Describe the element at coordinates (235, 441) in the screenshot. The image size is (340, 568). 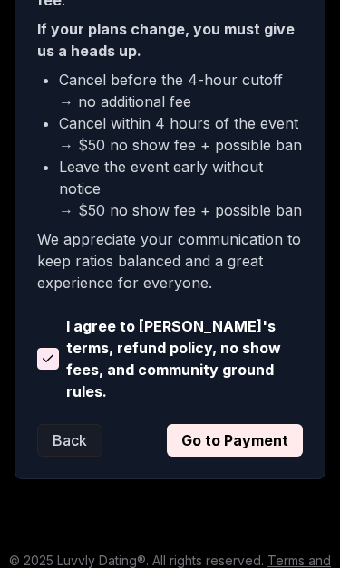
I see `button: Go to Payment` at that location.